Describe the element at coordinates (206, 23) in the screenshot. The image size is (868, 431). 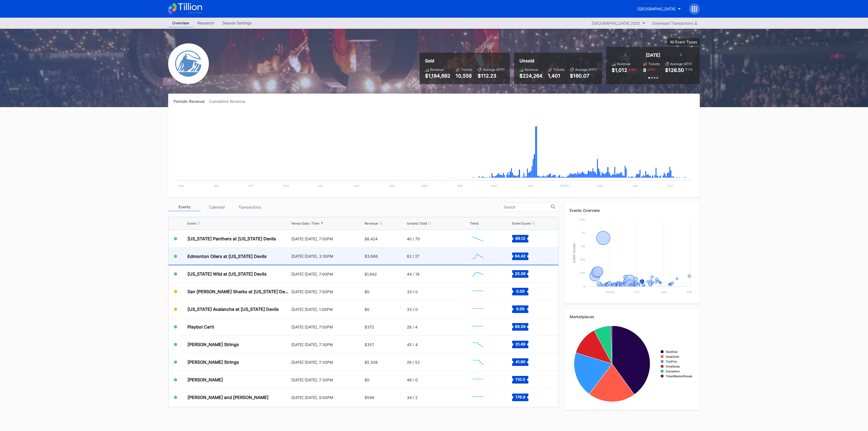
I see `a: Research` at that location.